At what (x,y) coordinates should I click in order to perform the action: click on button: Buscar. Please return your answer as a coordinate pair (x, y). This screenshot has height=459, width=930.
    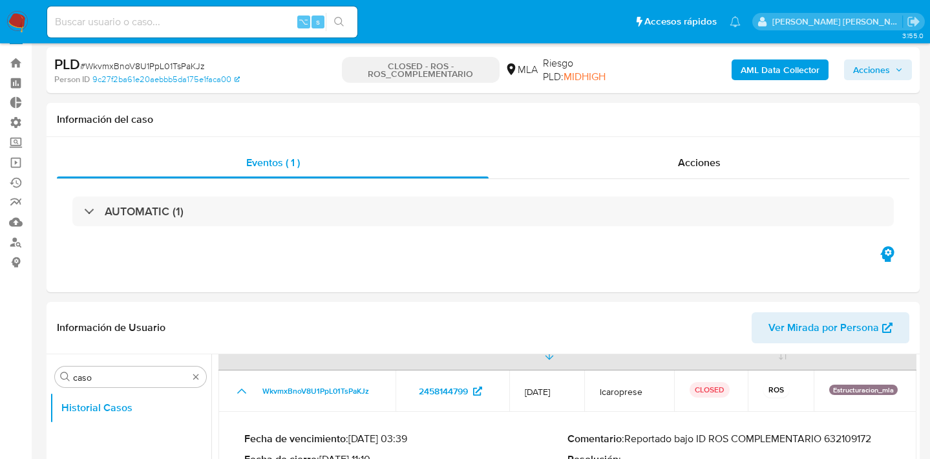
    Looking at the image, I should click on (65, 377).